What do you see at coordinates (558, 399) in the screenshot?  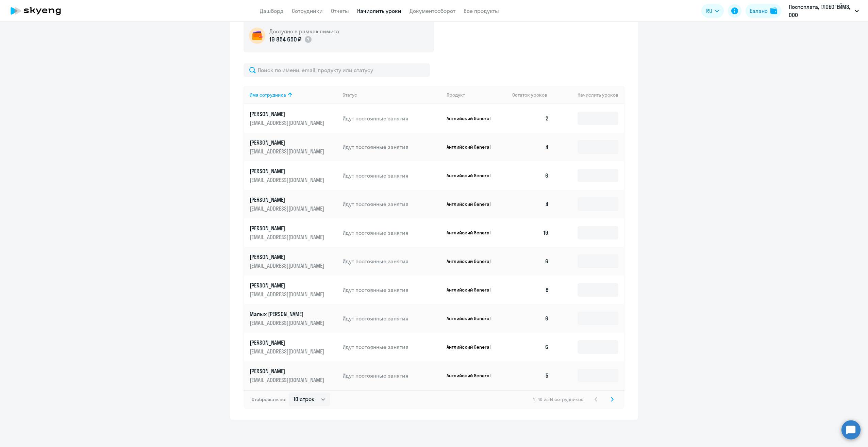 I see `span: 1 - 10 из 14 сотрудников` at bounding box center [558, 399].